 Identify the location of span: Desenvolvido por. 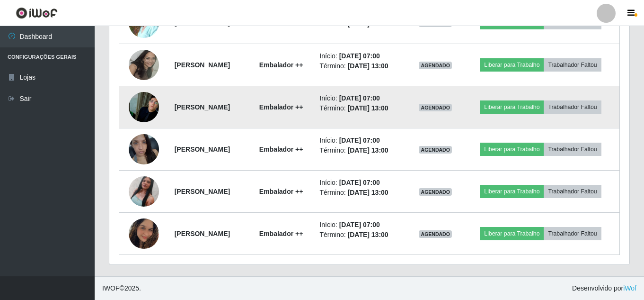
(604, 288).